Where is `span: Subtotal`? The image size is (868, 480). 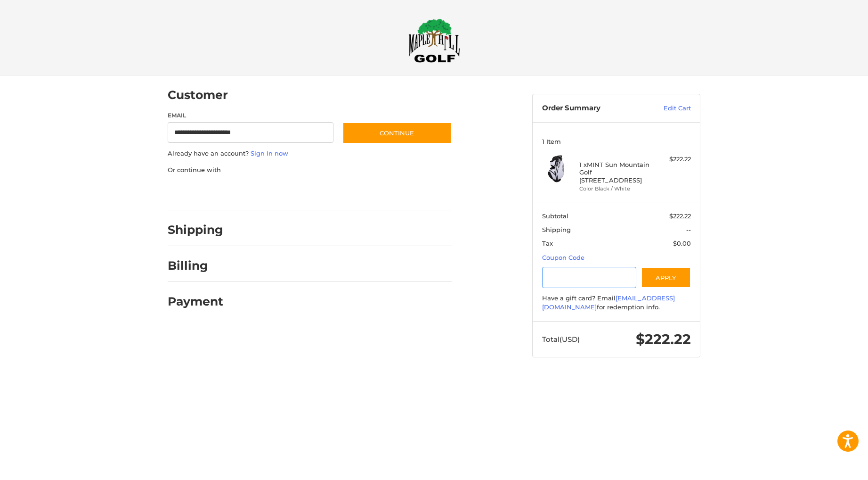 span: Subtotal is located at coordinates (555, 216).